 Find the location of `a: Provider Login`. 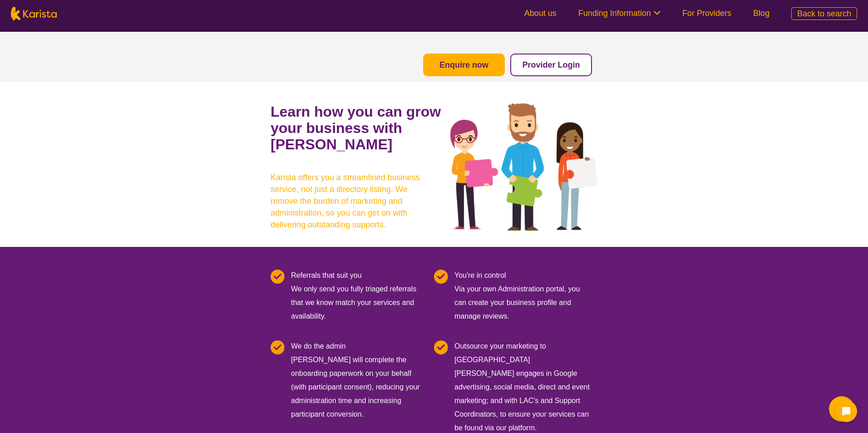

a: Provider Login is located at coordinates (551, 65).